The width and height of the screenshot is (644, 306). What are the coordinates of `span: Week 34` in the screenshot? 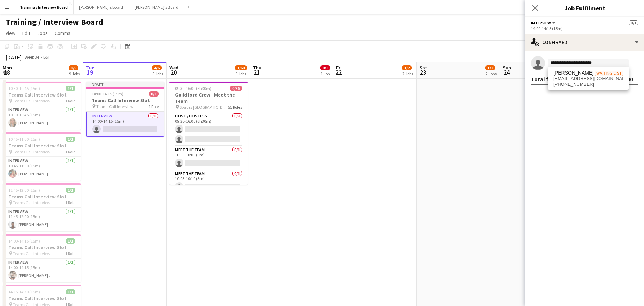 It's located at (32, 57).